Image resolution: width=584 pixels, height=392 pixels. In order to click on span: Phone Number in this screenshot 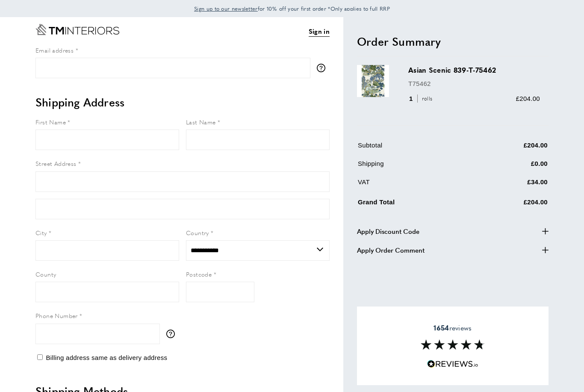, I will do `click(56, 315)`.